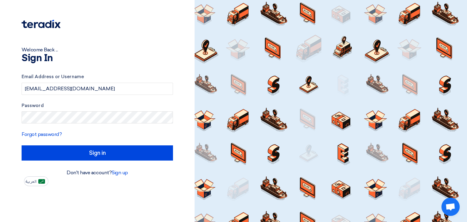  Describe the element at coordinates (97, 173) in the screenshot. I see `div: Don't have account?` at that location.